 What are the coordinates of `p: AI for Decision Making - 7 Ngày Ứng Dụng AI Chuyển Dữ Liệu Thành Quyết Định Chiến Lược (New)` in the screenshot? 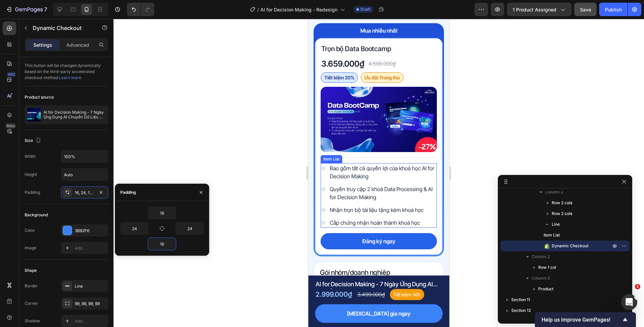 It's located at (75, 114).